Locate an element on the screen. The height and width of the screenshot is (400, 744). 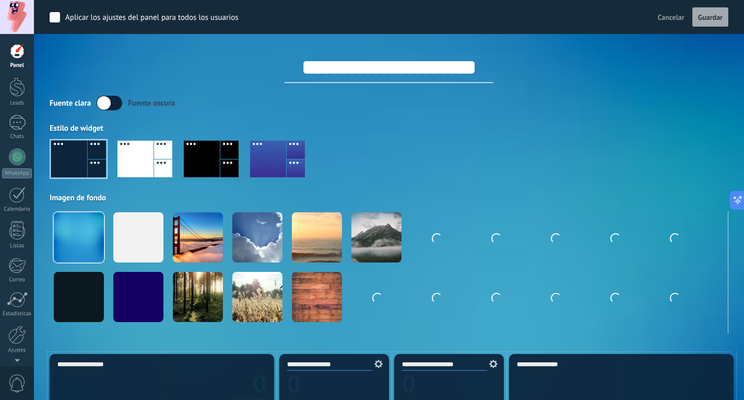
div: Leads is located at coordinates (17, 103).